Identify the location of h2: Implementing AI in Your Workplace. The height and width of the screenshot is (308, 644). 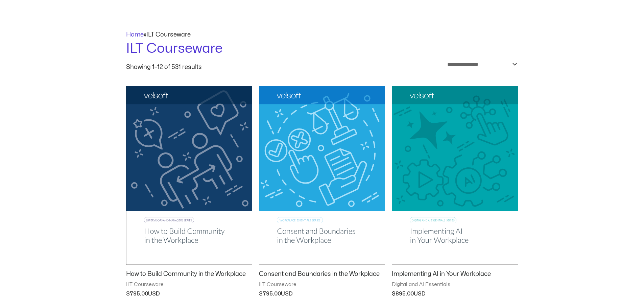
(454, 274).